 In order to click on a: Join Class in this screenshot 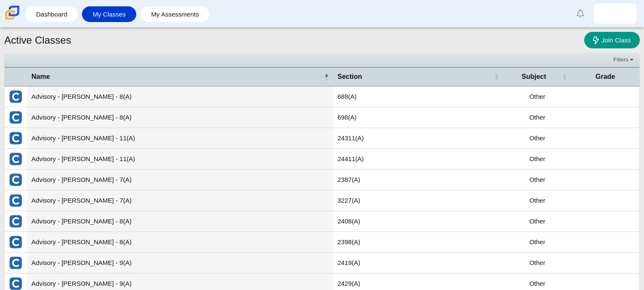, I will do `click(611, 40)`.